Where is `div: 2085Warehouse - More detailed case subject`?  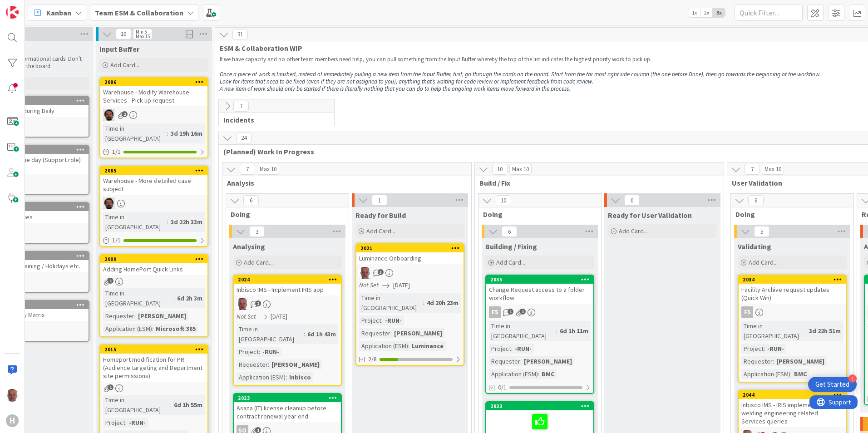 div: 2085Warehouse - More detailed case subject is located at coordinates (154, 181).